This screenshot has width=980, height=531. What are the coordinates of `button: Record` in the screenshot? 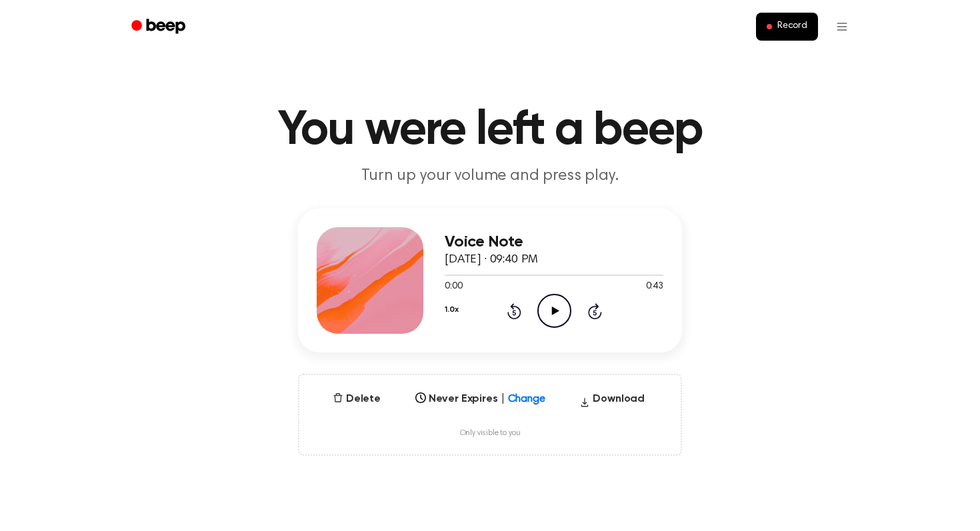 It's located at (787, 27).